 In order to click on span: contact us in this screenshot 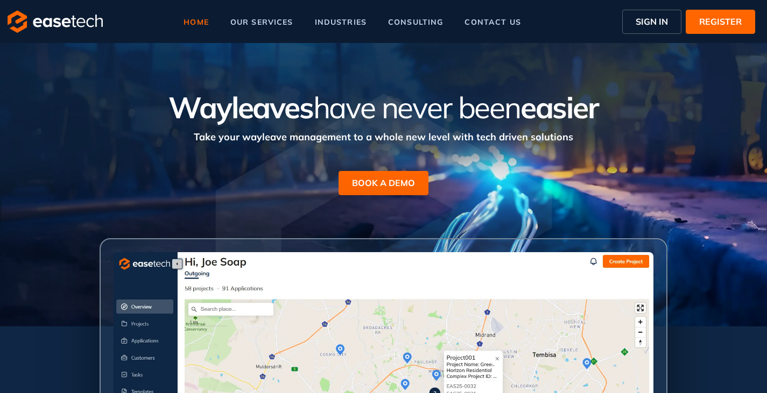, I will do `click(492, 22)`.